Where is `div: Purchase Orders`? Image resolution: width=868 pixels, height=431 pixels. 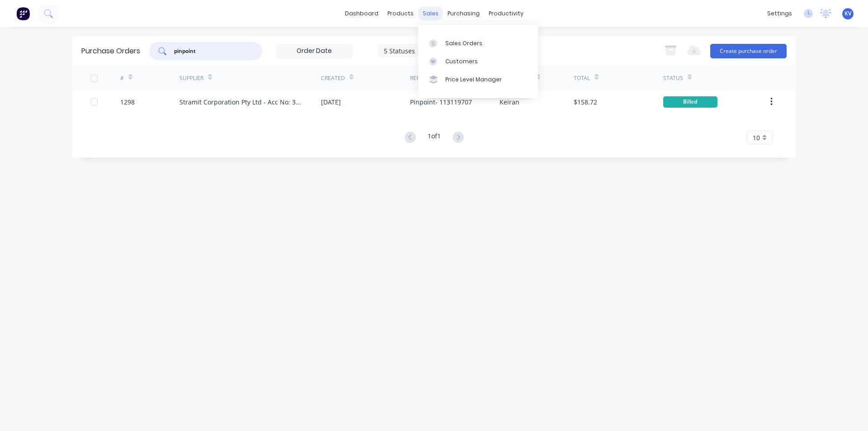 div: Purchase Orders is located at coordinates (111, 51).